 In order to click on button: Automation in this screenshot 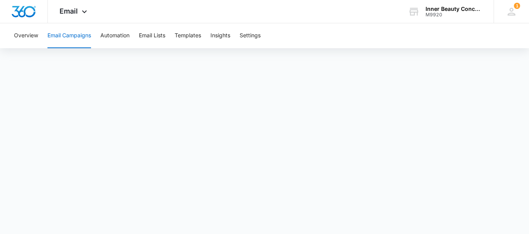, I will do `click(115, 36)`.